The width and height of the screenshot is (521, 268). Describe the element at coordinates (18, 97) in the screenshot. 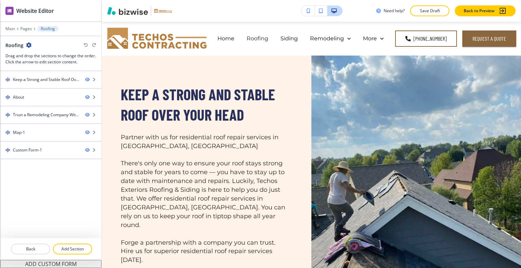

I see `div: About` at that location.